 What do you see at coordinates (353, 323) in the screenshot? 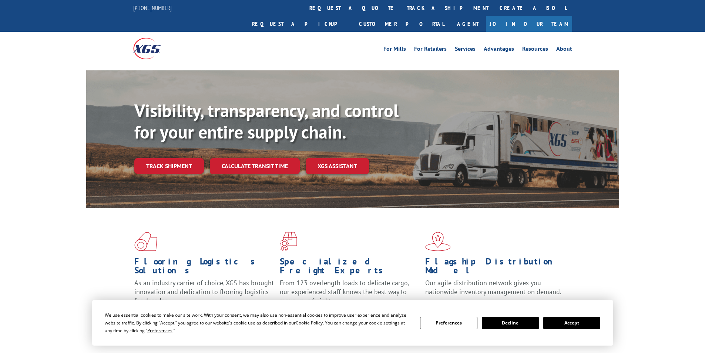
I see `div: Cookie Consent Prompt` at bounding box center [353, 323].